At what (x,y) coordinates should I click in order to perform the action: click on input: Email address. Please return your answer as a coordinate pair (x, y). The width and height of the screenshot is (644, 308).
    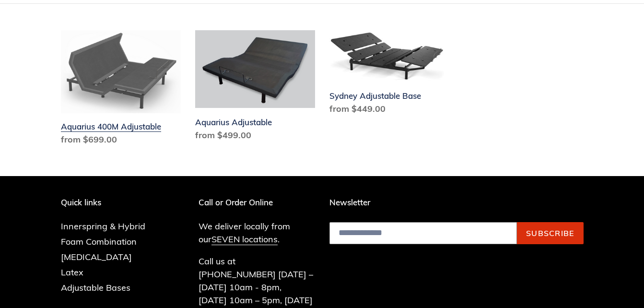
    Looking at the image, I should click on (423, 233).